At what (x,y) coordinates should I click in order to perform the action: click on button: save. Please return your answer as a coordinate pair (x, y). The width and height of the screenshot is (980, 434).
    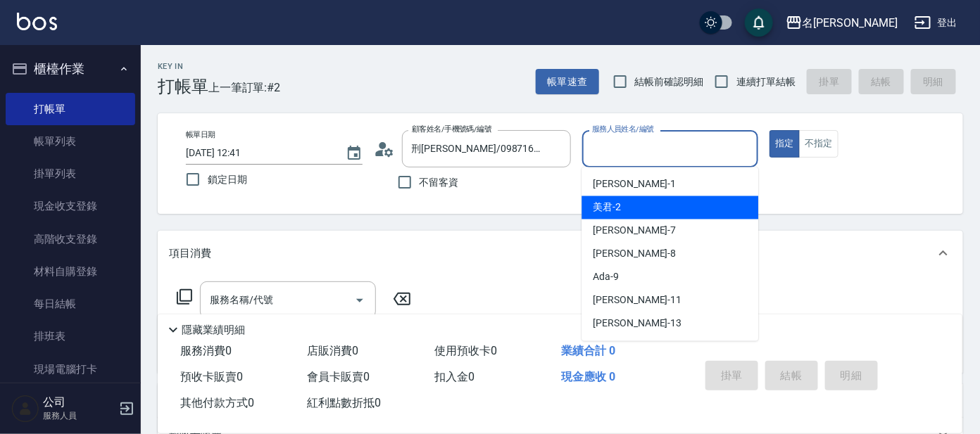
    Looking at the image, I should click on (759, 23).